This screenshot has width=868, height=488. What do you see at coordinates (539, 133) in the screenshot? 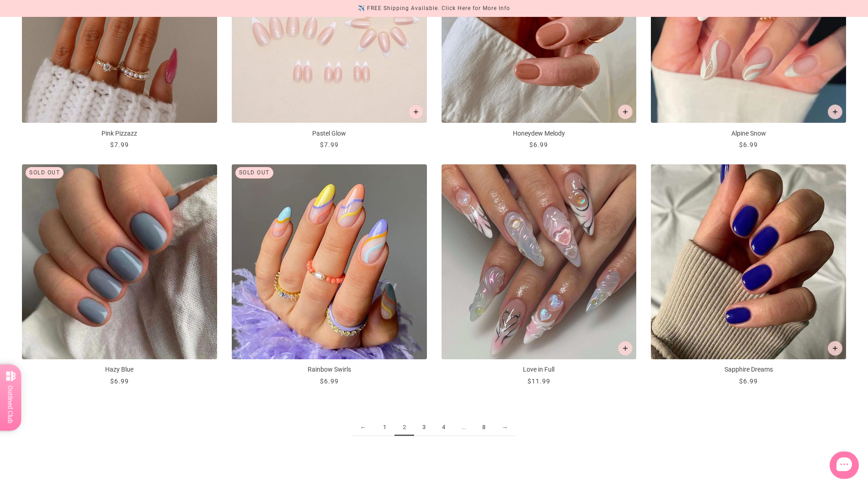
I see `p: Honeydew Melody` at bounding box center [539, 133].